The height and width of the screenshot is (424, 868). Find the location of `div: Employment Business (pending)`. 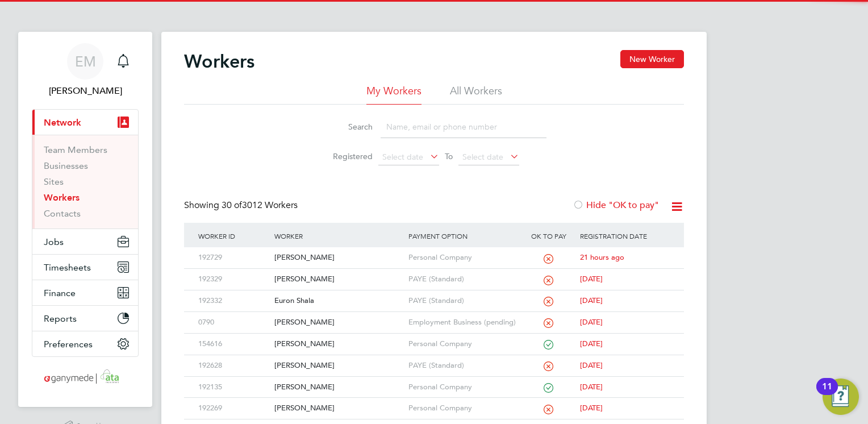

div: Employment Business (pending) is located at coordinates (463, 323).